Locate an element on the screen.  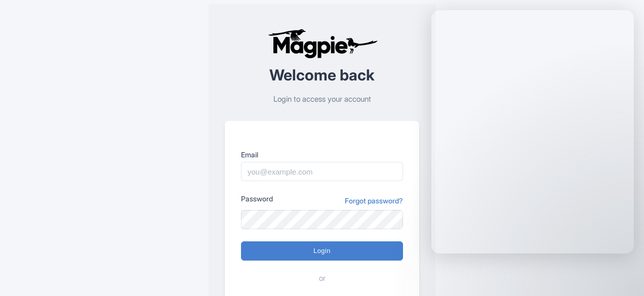
p: Login to access your account is located at coordinates (322, 99).